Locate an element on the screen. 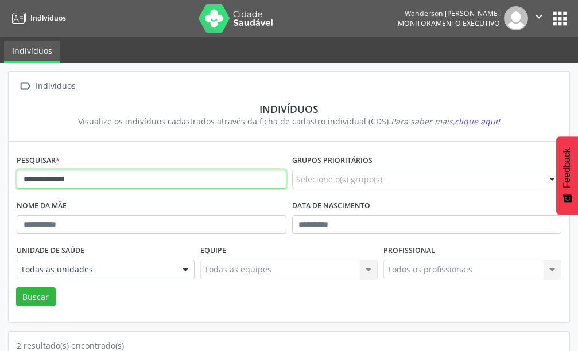  button: Buscar is located at coordinates (36, 297).